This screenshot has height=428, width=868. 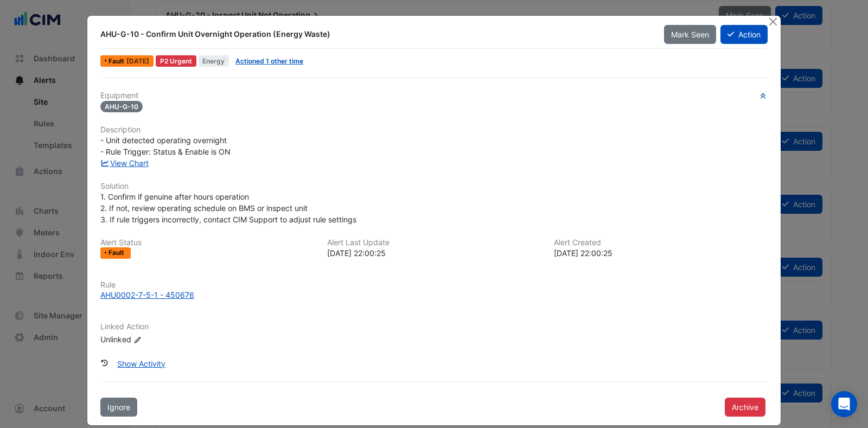 What do you see at coordinates (745, 408) in the screenshot?
I see `button: Archive` at bounding box center [745, 408].